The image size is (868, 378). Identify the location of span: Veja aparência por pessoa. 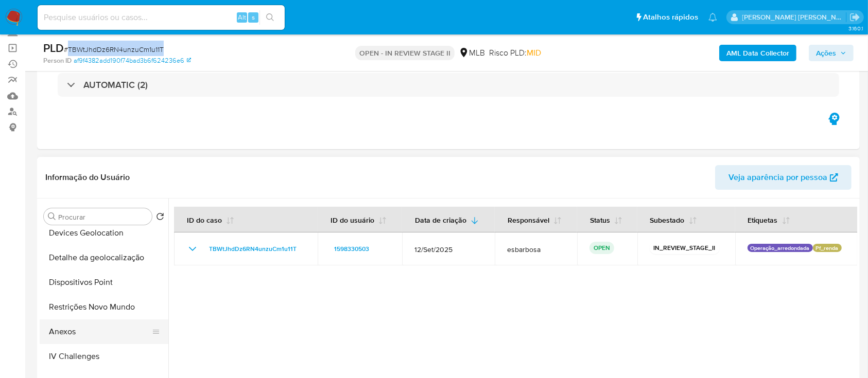
(778, 178).